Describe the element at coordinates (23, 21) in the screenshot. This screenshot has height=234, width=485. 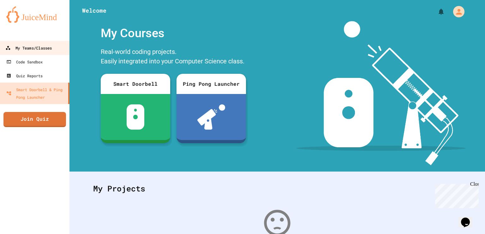
I see `div: Chat with us now!Close` at that location.